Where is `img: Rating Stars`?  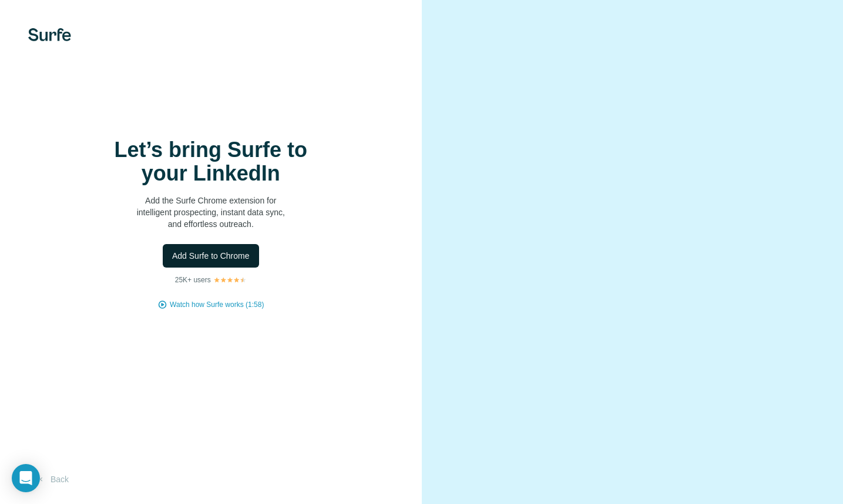
img: Rating Stars is located at coordinates (230, 280).